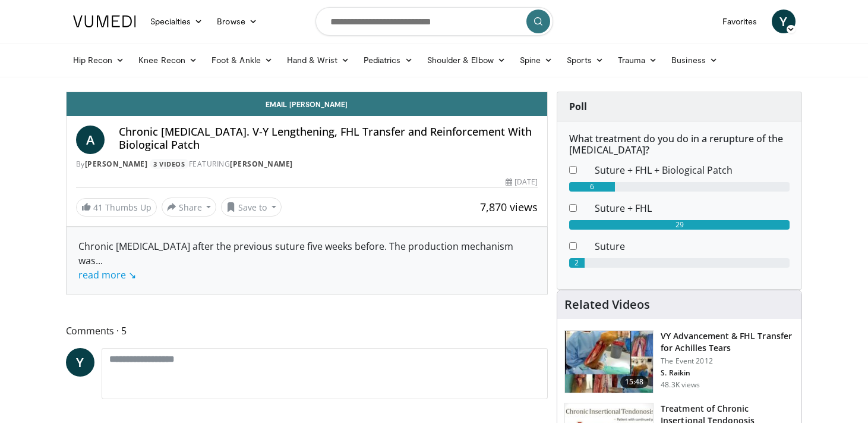 Image resolution: width=868 pixels, height=423 pixels. I want to click on img: VuMedi Logo, so click(104, 21).